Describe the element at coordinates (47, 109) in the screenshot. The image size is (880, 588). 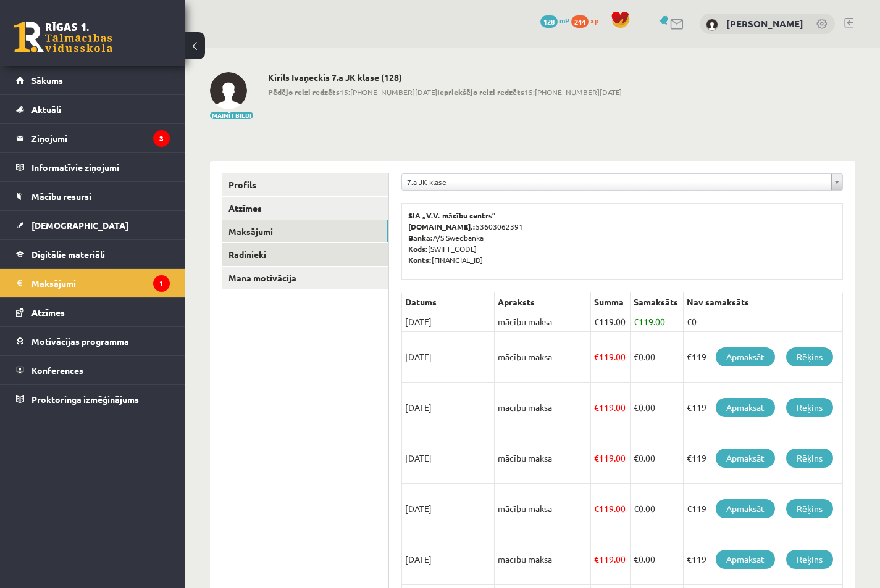
I see `span: Aktuāli` at that location.